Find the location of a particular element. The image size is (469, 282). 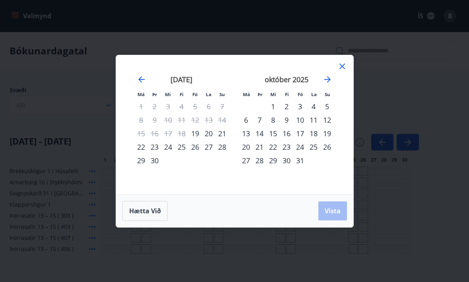

td: Choose sunnudagur, 19. október 2025 as your check-in date. It’s available. is located at coordinates (327, 133).